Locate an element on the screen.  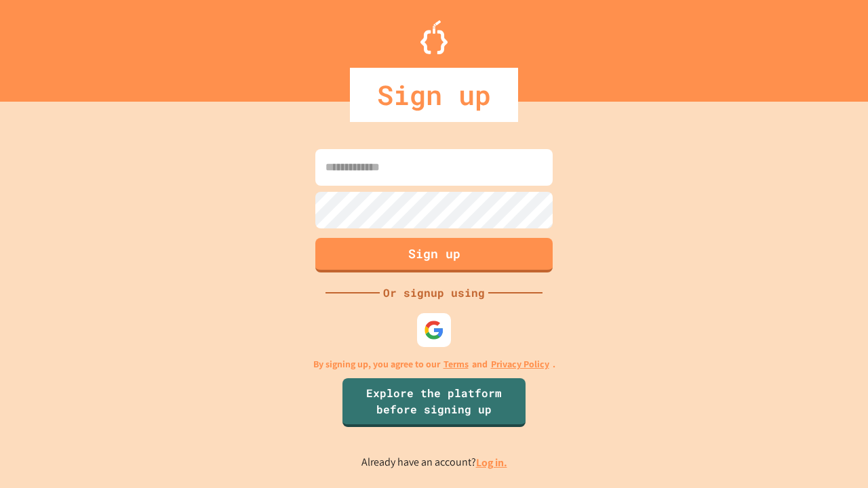
button: Sign up is located at coordinates (434, 255).